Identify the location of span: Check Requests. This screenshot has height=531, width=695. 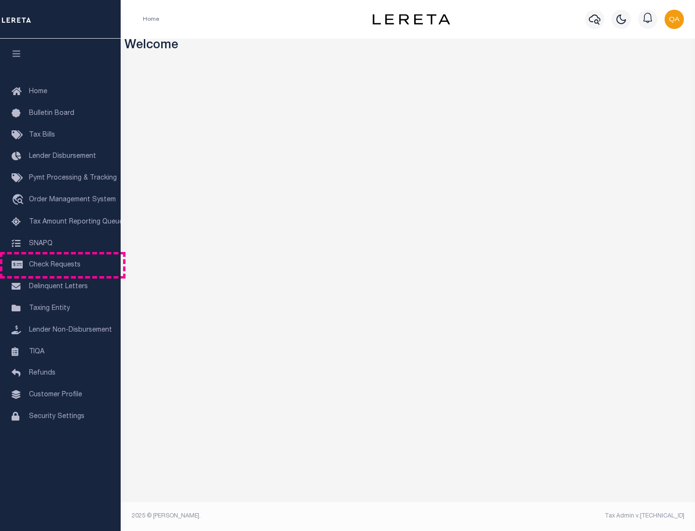
(55, 265).